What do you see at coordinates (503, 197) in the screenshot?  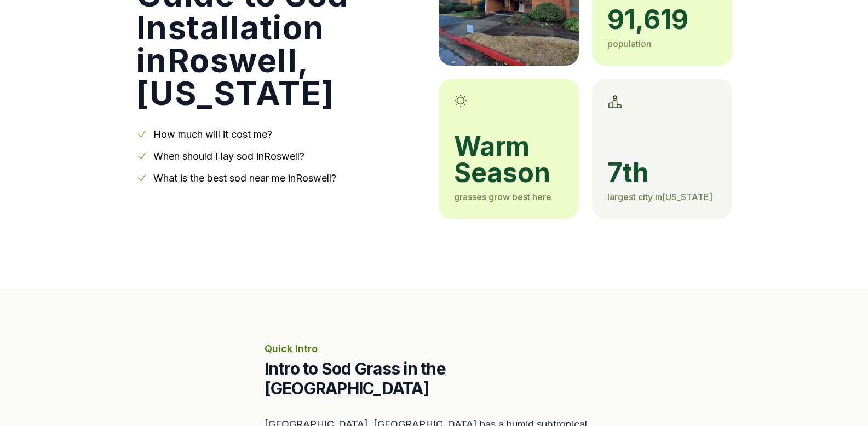 I see `span: grasses grow best here` at bounding box center [503, 197].